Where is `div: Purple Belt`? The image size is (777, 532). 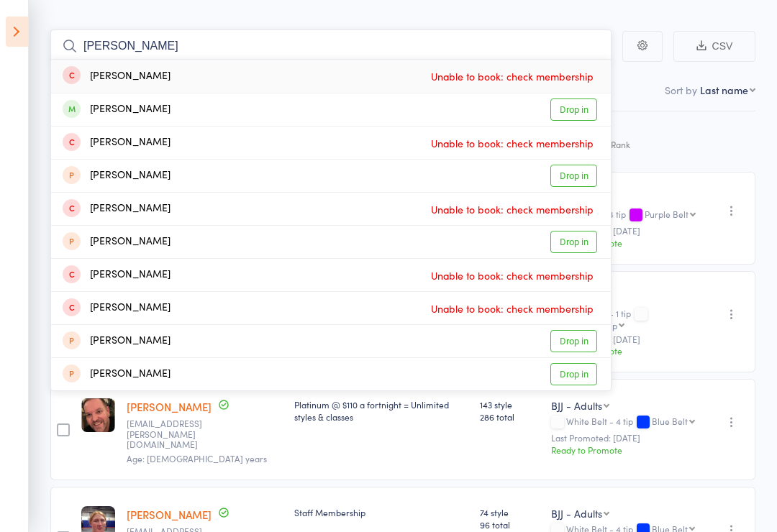 div: Purple Belt is located at coordinates (666, 214).